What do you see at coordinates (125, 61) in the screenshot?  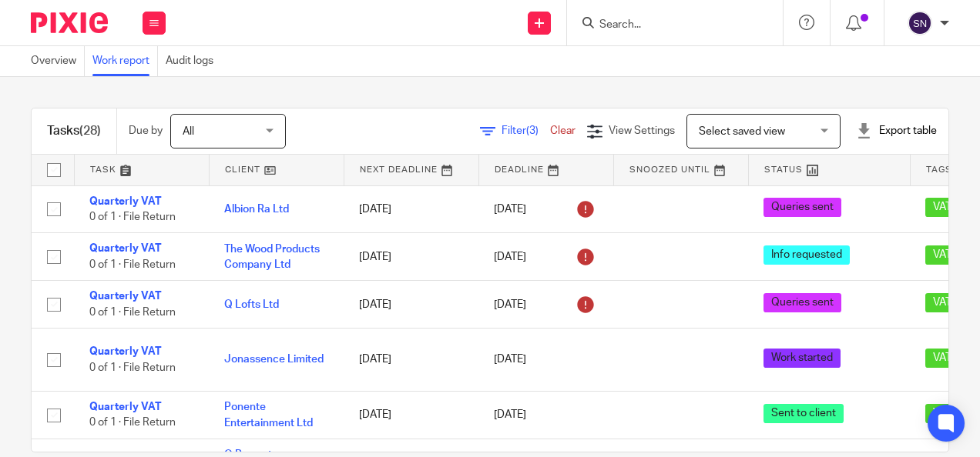 I see `a: Work report` at bounding box center [125, 61].